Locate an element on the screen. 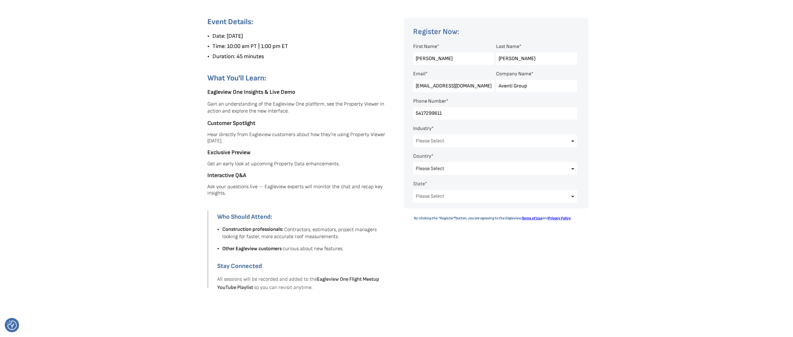  span: Eagleview One Insights & Live Demo is located at coordinates (251, 92).